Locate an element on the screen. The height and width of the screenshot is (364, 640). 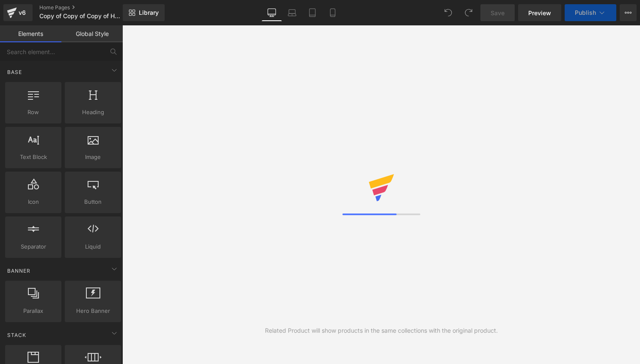
button: More is located at coordinates (628, 12).